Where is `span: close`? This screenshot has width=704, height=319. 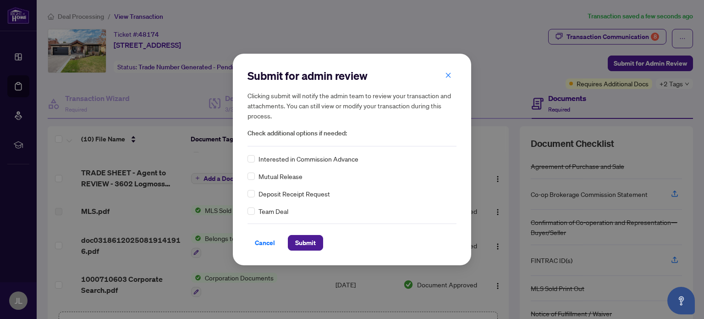
span: close is located at coordinates (449, 75).